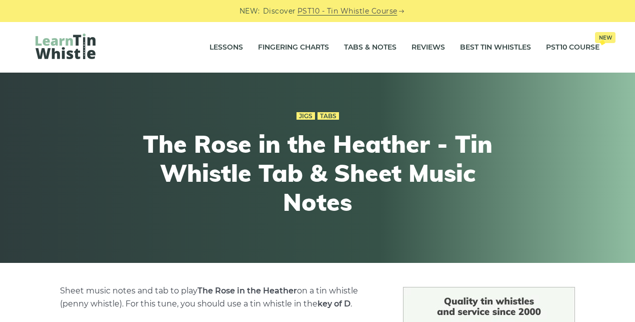 The height and width of the screenshot is (322, 635). What do you see at coordinates (306, 116) in the screenshot?
I see `a: Jigs` at bounding box center [306, 116].